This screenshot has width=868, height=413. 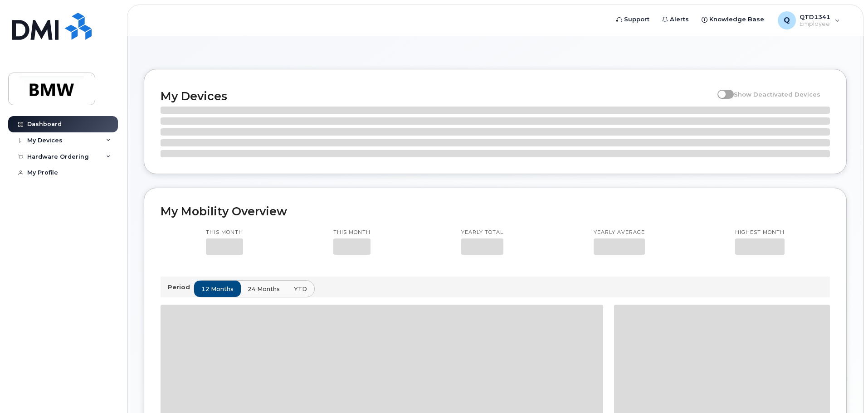 What do you see at coordinates (618, 233) in the screenshot?
I see `p: Yearly average` at bounding box center [618, 233].